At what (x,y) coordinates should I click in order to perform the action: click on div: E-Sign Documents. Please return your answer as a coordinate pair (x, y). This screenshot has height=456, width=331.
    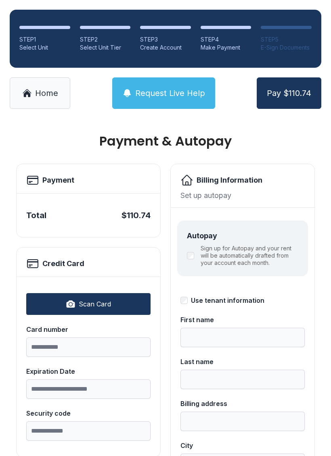
    Looking at the image, I should click on (286, 48).